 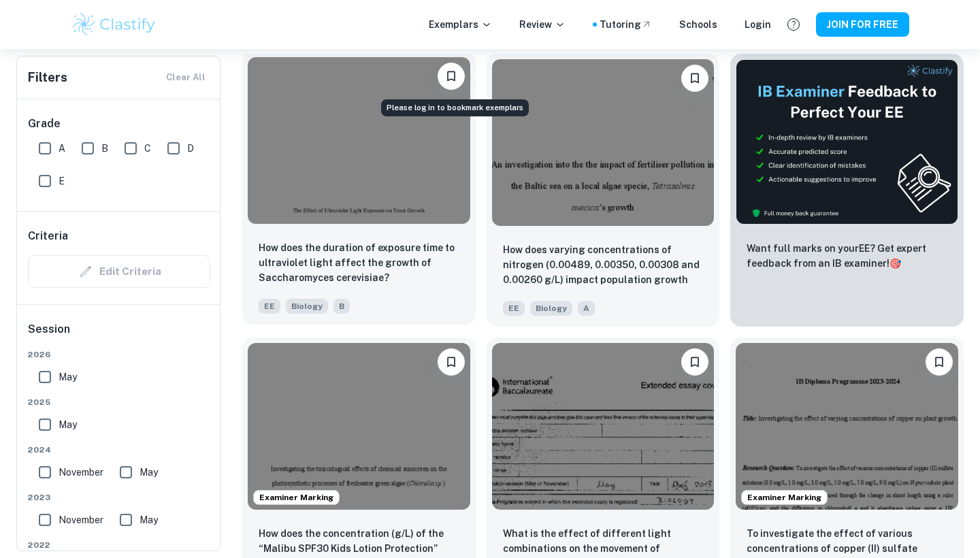 I want to click on img: Biology EE example thumbnail: What is the effect of different light co, so click(x=602, y=426).